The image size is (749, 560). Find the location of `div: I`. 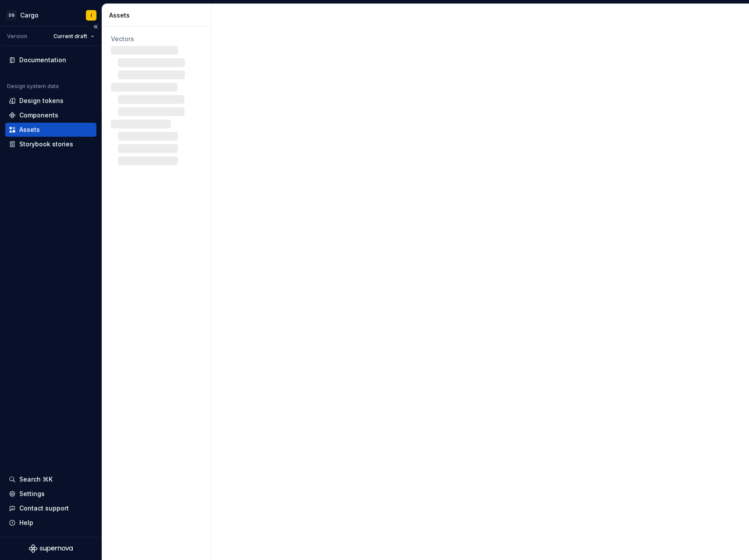

div: I is located at coordinates (91, 15).